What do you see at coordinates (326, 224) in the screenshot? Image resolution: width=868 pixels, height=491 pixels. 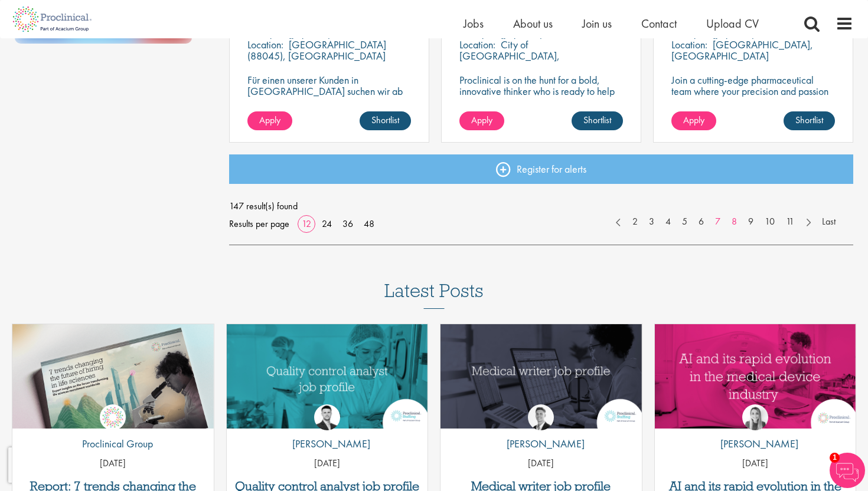 I see `a: 24` at bounding box center [326, 224].